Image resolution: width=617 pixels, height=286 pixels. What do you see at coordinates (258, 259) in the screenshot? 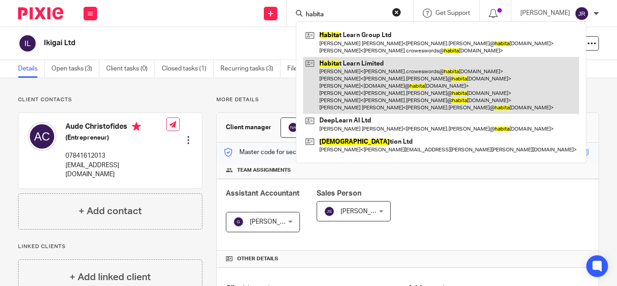
I see `span: Other details` at bounding box center [258, 259].